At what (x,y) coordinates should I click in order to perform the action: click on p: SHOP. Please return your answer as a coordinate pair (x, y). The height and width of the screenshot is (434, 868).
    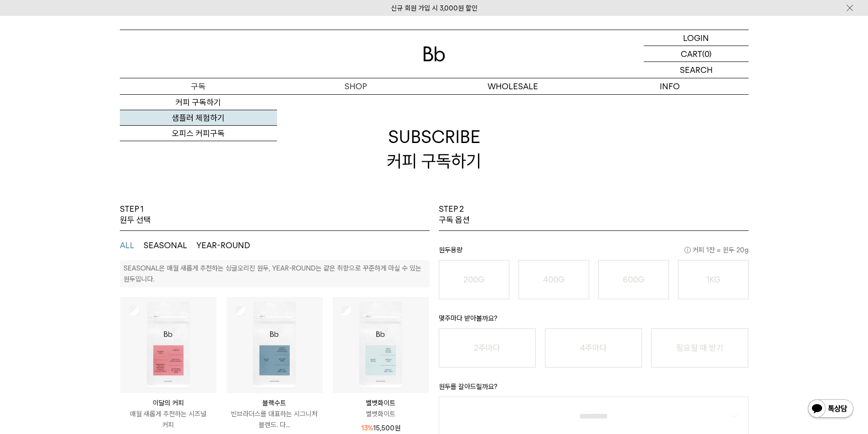
    Looking at the image, I should click on (355, 86).